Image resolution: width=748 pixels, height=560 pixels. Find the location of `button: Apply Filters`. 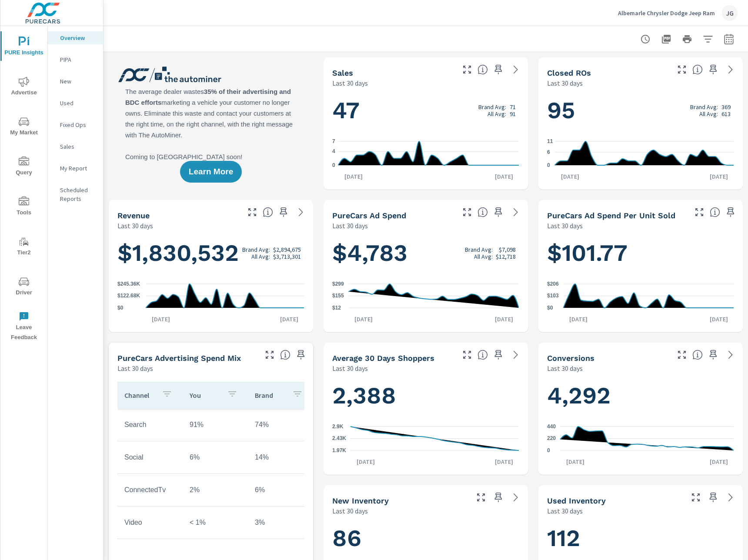

button: Apply Filters is located at coordinates (708, 39).